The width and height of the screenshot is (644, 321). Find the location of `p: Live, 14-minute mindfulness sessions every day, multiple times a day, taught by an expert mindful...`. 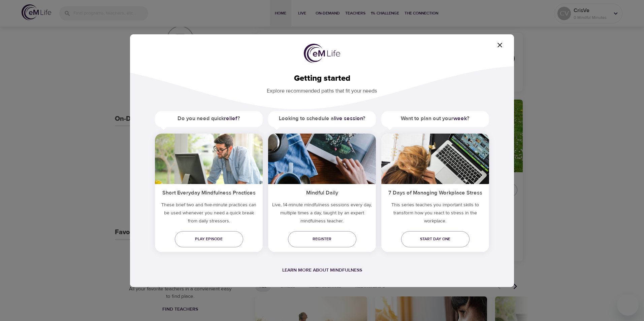

p: Live, 14-minute mindfulness sessions every day, multiple times a day, taught by an expert mindful... is located at coordinates (322, 215).